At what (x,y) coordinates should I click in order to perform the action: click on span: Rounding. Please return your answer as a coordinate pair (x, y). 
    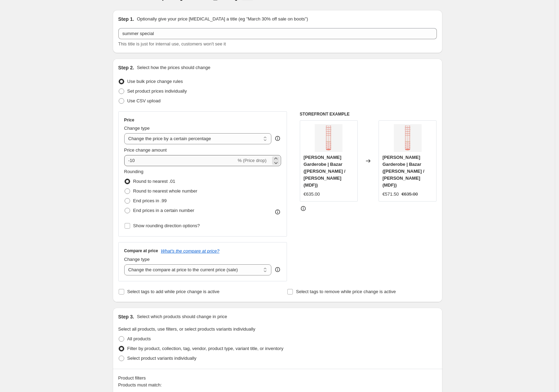
    Looking at the image, I should click on (134, 171).